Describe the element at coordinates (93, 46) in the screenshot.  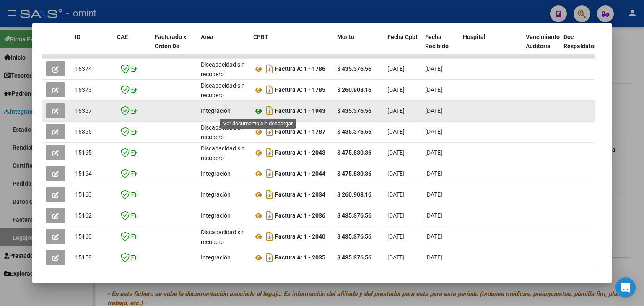
I see `datatable-header-cell: ID` at that location.